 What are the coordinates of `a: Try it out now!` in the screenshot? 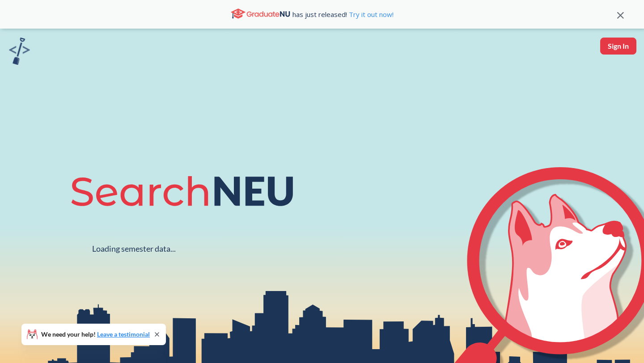 It's located at (370, 14).